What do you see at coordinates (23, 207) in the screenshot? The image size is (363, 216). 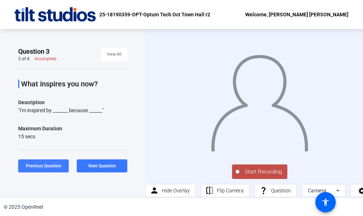 I see `div: © 2025 OpenReel` at bounding box center [23, 207].